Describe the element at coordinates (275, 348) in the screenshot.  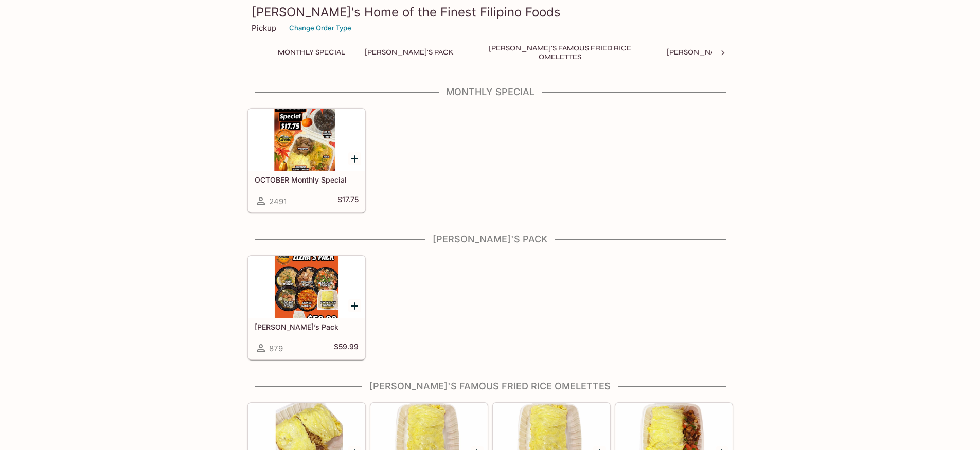
I see `span: 879` at that location.